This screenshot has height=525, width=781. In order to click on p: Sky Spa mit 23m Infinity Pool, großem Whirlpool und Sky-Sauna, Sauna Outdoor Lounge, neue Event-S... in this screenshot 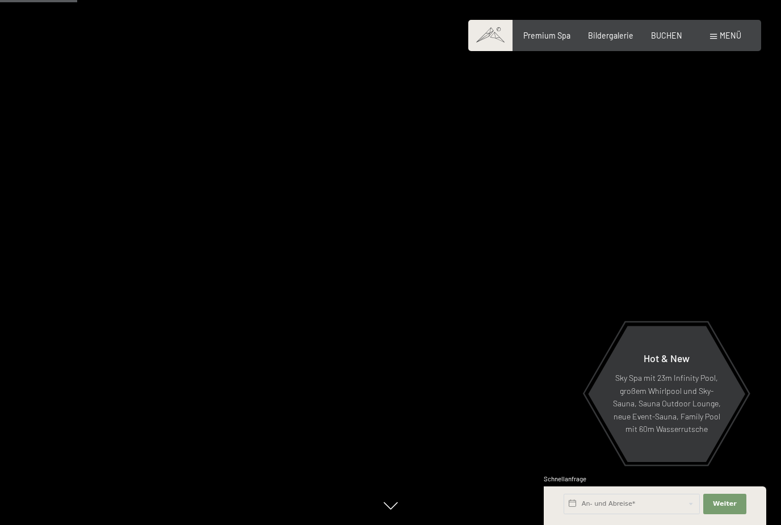, I will do `click(666, 403)`.